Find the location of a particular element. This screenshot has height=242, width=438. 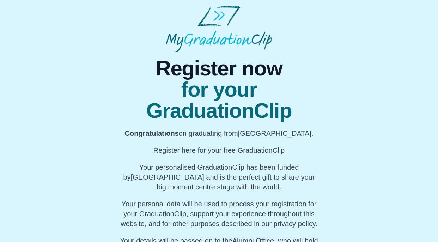

img: MyGraduationClip is located at coordinates (219, 29).